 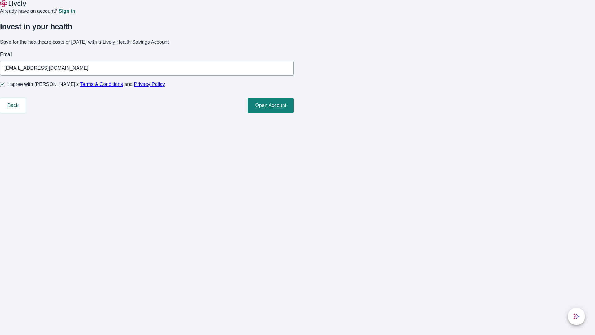 What do you see at coordinates (577, 316) in the screenshot?
I see `svg: Lively AI Assistant` at bounding box center [577, 316].